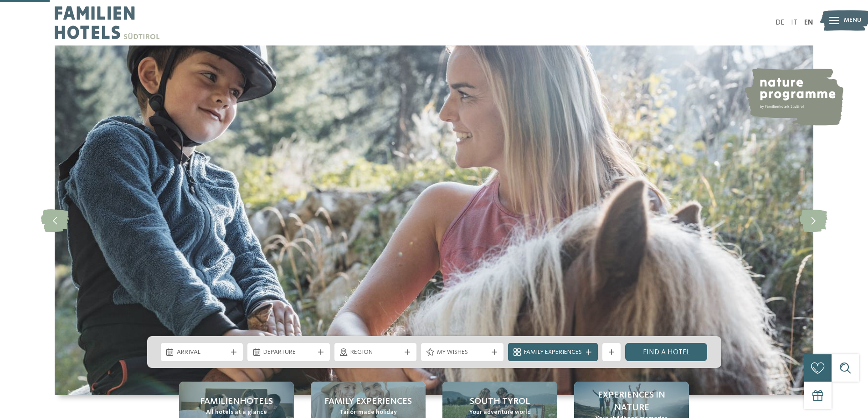  Describe the element at coordinates (462, 352) in the screenshot. I see `span: My wishes` at that location.